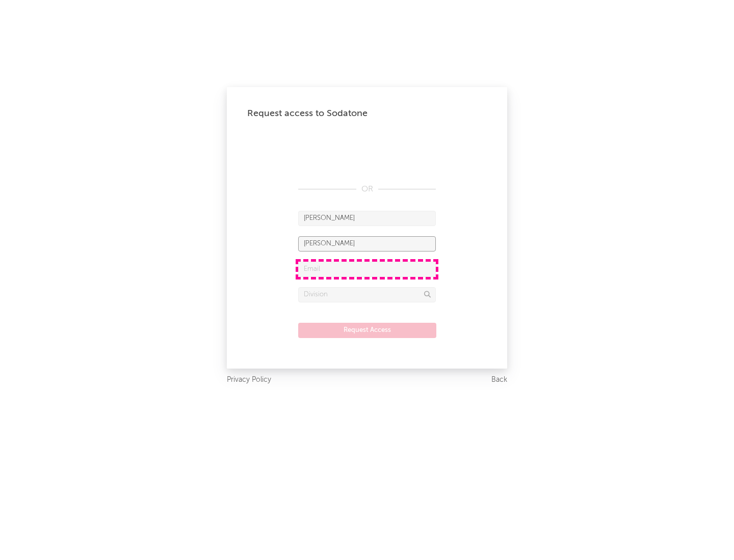  Describe the element at coordinates (499, 380) in the screenshot. I see `a: Back` at that location.